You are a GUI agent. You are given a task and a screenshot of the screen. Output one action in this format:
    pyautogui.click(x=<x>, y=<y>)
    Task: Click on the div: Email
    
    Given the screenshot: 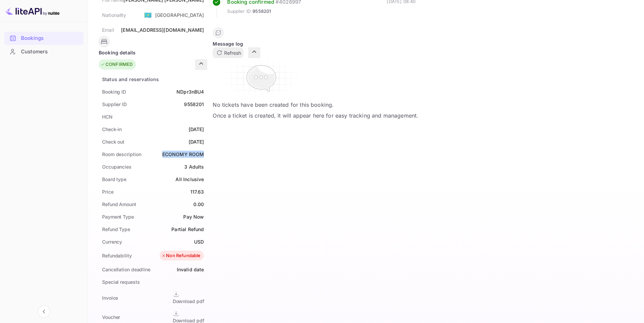 What is the action you would take?
    pyautogui.click(x=108, y=30)
    